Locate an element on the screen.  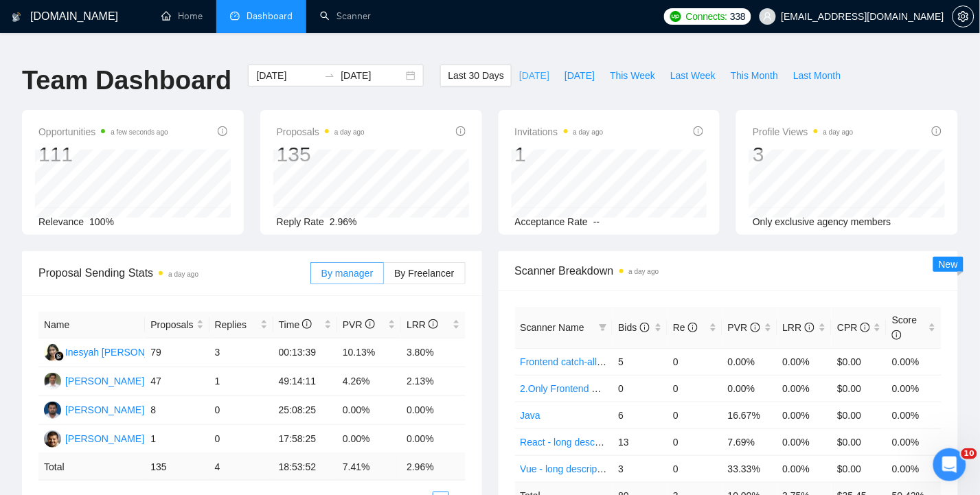
td: 3 is located at coordinates (640, 468).